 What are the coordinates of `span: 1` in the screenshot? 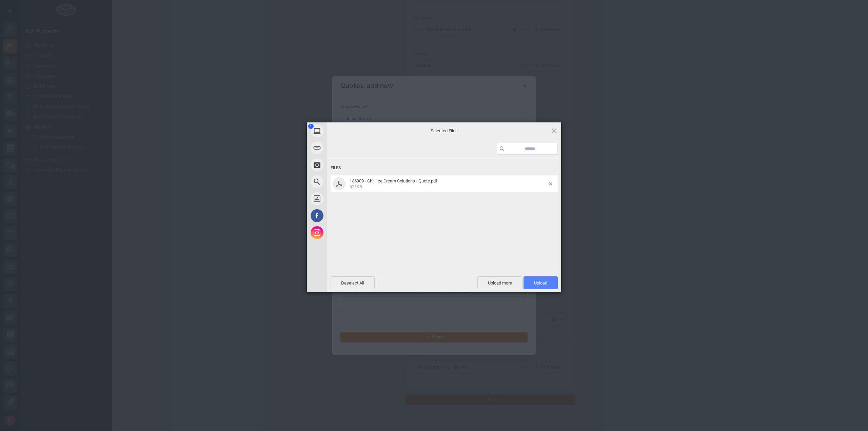 It's located at (310, 126).